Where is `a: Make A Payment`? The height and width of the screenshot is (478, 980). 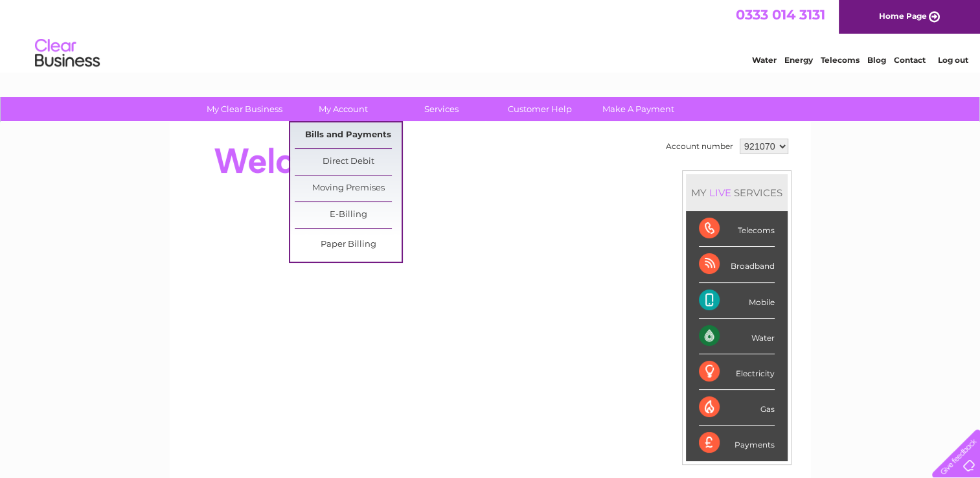
a: Make A Payment is located at coordinates (638, 109).